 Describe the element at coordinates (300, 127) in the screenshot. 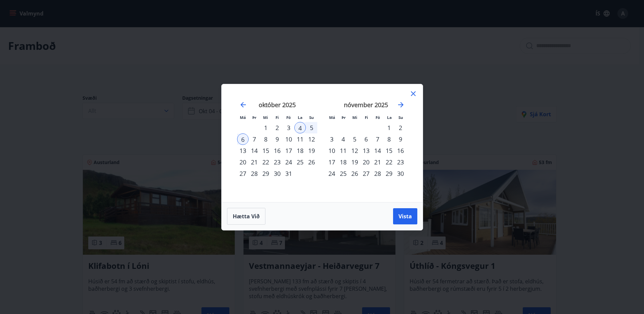

I see `td: Selected as start date. laugardagur, 4. október 2025` at that location.